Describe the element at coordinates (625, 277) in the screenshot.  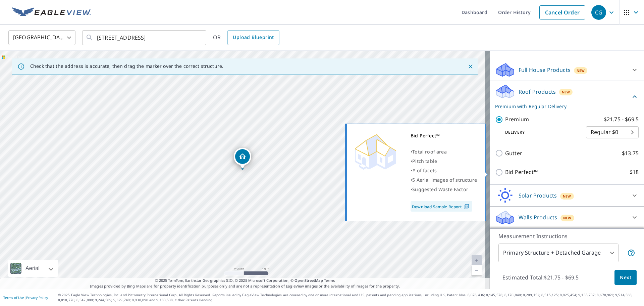
I see `button: Next` at that location.